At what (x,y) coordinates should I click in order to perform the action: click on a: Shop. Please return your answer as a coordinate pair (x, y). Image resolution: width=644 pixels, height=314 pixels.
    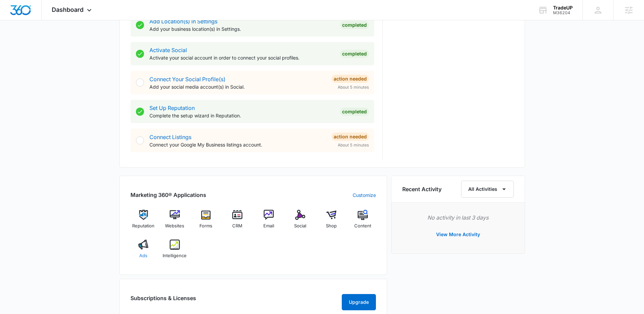
    Looking at the image, I should click on (331, 222).